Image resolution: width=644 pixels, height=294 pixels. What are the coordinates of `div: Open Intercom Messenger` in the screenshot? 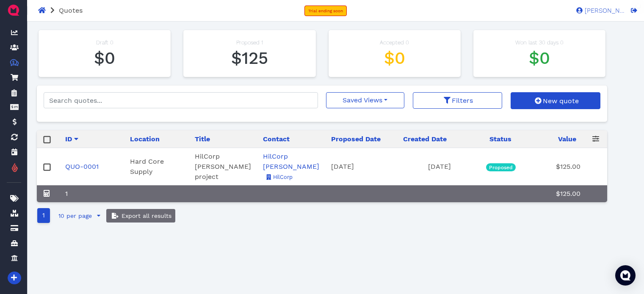 It's located at (625, 276).